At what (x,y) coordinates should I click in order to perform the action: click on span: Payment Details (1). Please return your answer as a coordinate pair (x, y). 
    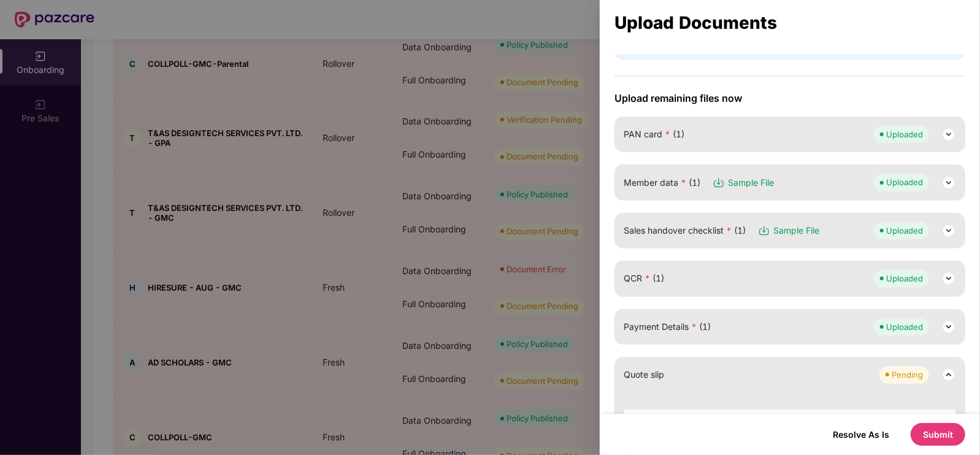
    Looking at the image, I should click on (667, 327).